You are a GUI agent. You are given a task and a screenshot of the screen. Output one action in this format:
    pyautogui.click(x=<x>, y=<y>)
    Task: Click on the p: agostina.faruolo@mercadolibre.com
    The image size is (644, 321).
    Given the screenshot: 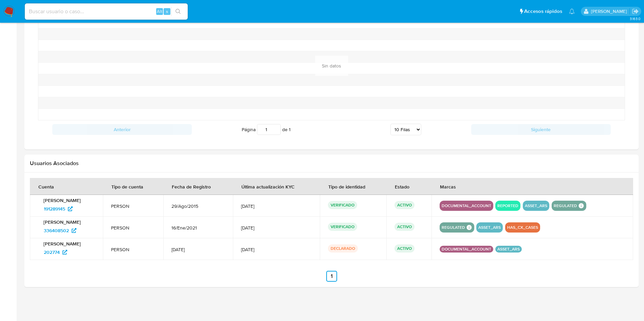 What is the action you would take?
    pyautogui.click(x=610, y=11)
    